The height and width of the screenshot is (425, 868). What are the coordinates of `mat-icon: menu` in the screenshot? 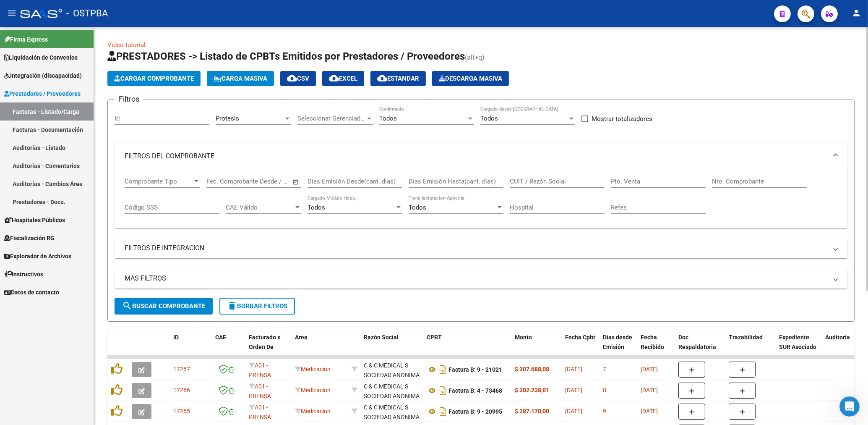 It's located at (12, 13).